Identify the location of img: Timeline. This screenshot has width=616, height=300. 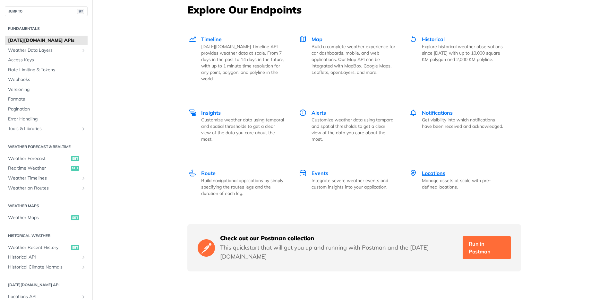
(193, 39).